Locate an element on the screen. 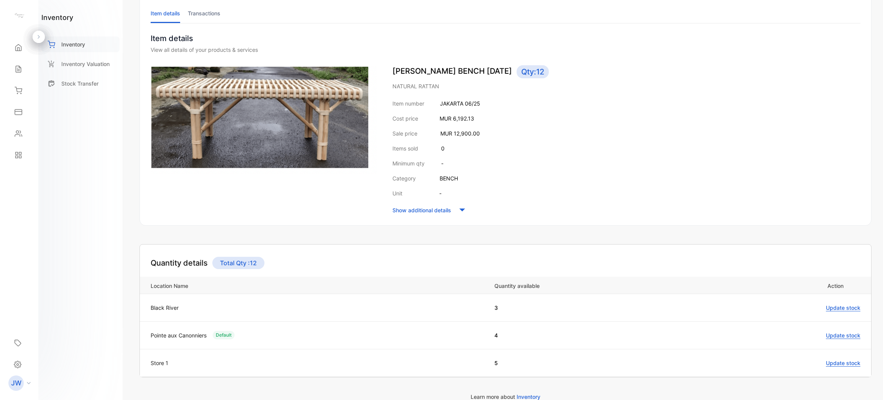 This screenshot has height=400, width=883. p: 4 is located at coordinates (594, 335).